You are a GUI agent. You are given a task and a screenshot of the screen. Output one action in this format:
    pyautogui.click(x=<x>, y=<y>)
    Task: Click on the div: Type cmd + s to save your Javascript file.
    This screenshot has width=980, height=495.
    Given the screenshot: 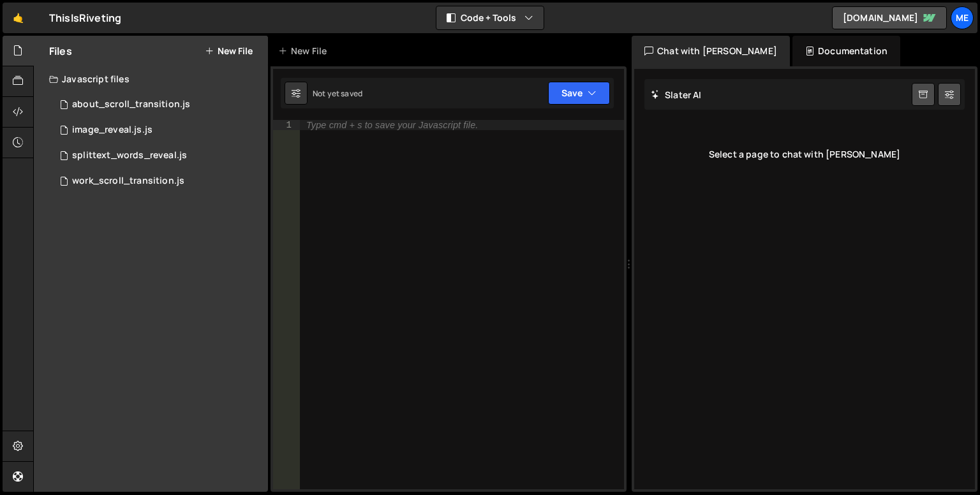 What is the action you would take?
    pyautogui.click(x=392, y=125)
    